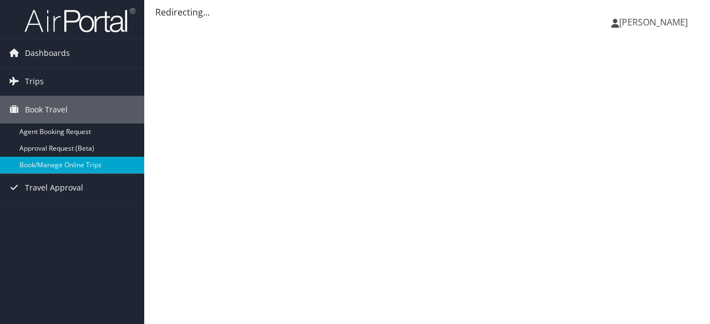 The height and width of the screenshot is (324, 710). Describe the element at coordinates (47, 53) in the screenshot. I see `span: Dashboards` at that location.